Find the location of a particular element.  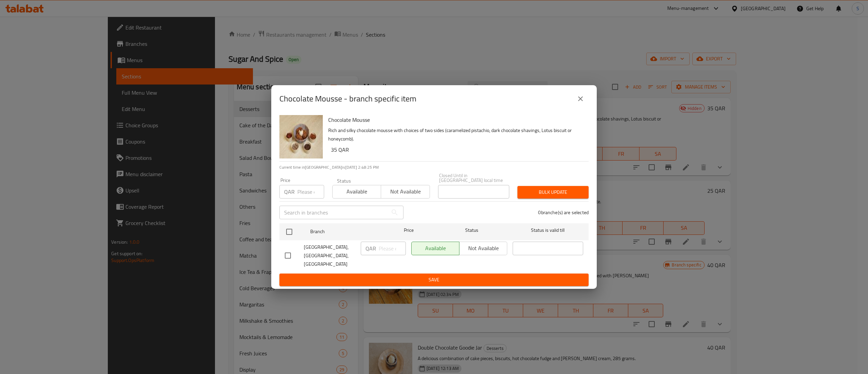

button: Bulk update is located at coordinates (553, 192).